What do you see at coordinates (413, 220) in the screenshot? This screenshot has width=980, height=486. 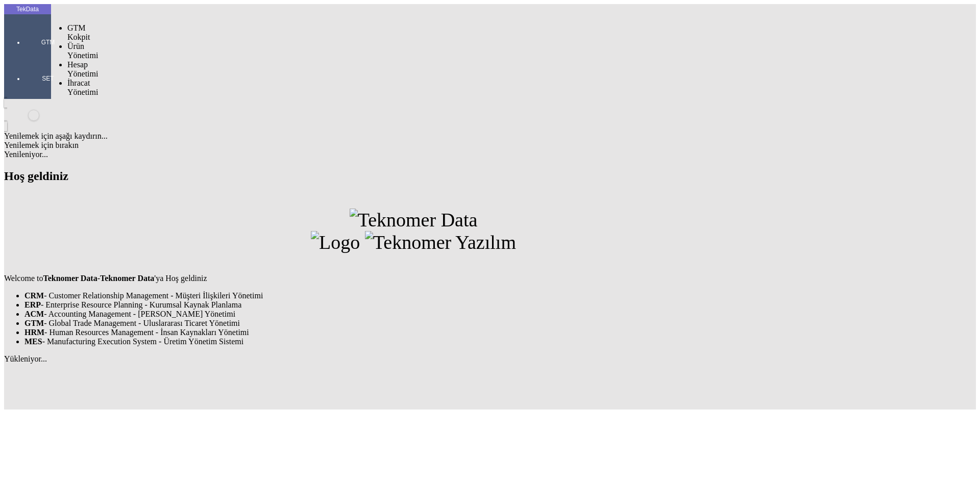 I see `img: Teknomer Data` at bounding box center [413, 220].